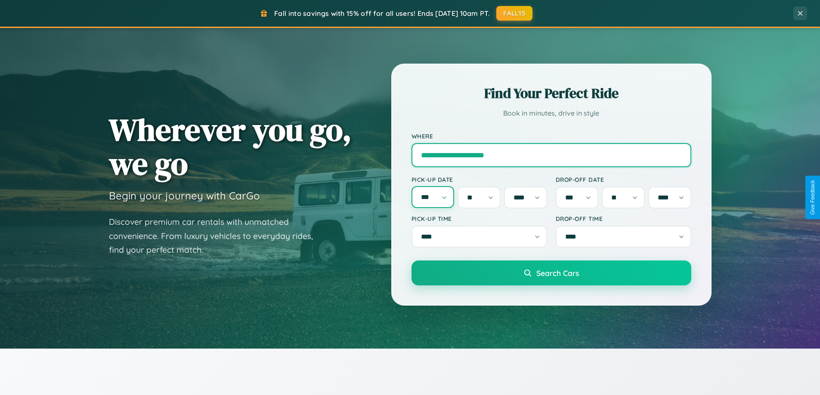 This screenshot has width=820, height=395. What do you see at coordinates (812, 197) in the screenshot?
I see `div: Give Feedback` at bounding box center [812, 197].